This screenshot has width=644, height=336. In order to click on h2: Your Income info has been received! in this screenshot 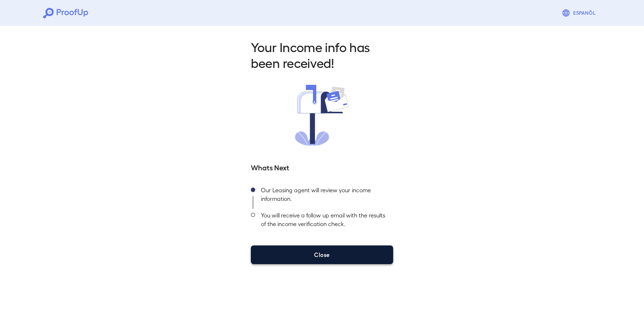, I will do `click(322, 55)`.